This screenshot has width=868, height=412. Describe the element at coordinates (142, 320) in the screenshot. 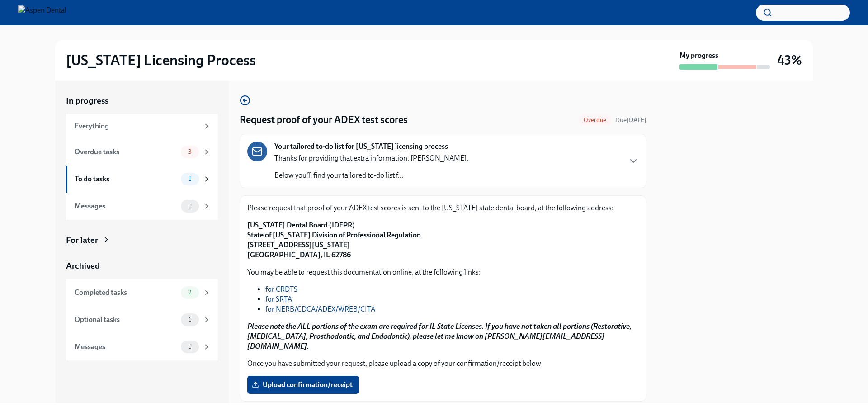

I see `a: Optional tasks1` at that location.